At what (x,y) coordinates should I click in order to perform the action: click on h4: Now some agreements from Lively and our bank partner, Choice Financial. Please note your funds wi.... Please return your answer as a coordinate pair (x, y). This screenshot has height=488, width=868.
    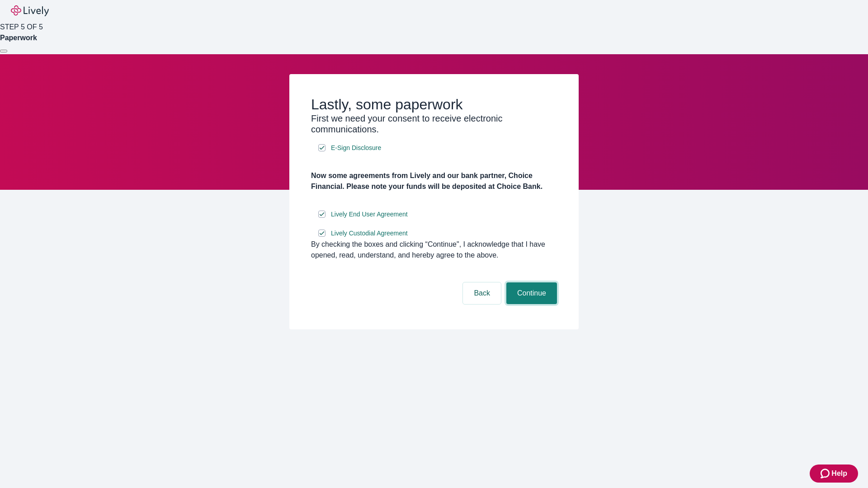
    Looking at the image, I should click on (434, 181).